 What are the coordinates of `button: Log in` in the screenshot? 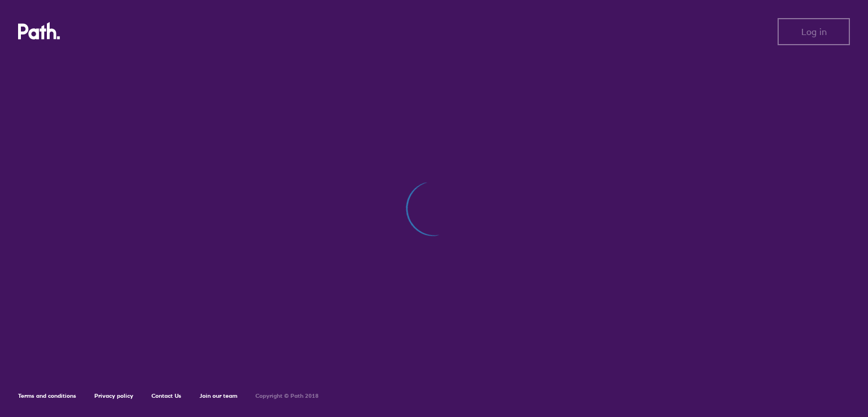 It's located at (814, 32).